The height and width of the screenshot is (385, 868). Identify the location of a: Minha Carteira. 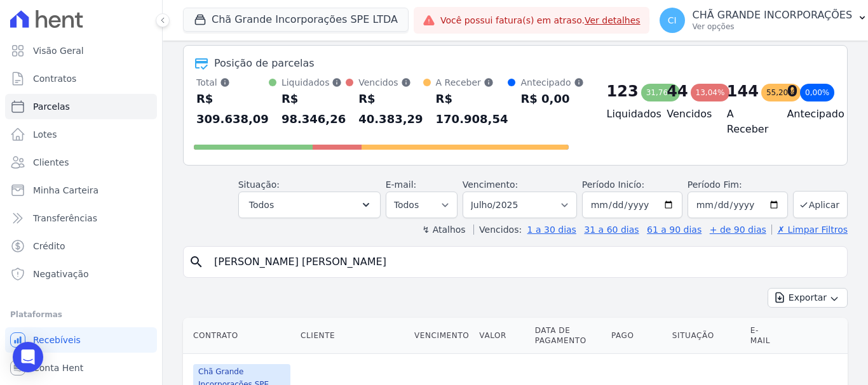
(80, 190).